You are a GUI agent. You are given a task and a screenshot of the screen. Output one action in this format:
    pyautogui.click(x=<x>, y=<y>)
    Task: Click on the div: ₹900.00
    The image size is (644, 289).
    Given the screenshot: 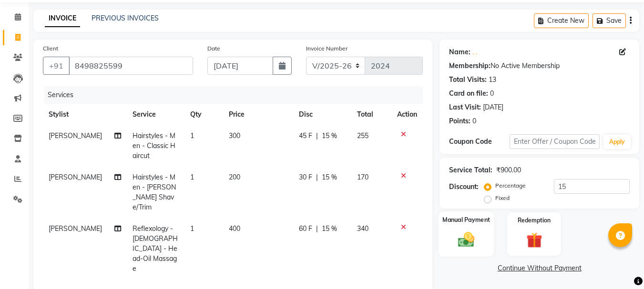 What is the action you would take?
    pyautogui.click(x=509, y=170)
    